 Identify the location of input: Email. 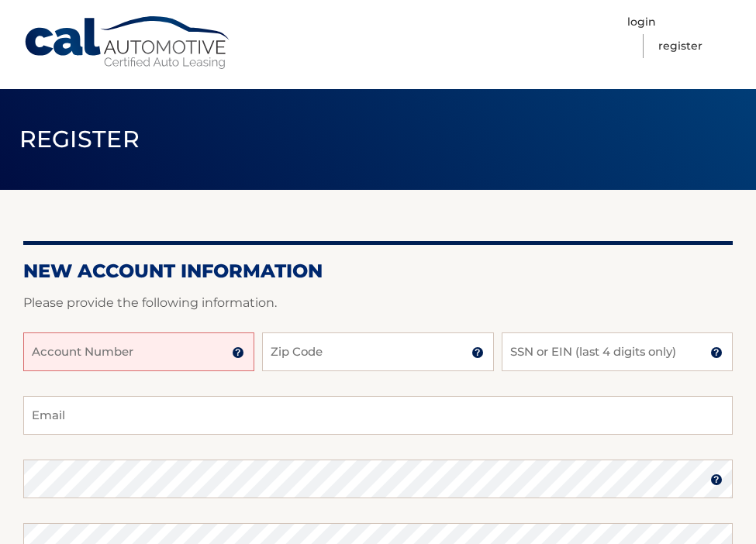
(378, 416).